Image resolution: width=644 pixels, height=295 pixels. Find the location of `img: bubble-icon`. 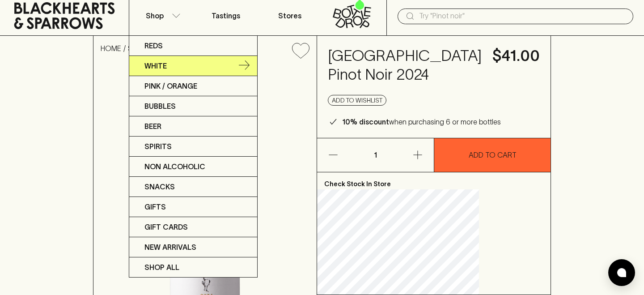

img: bubble-icon is located at coordinates (622, 273).